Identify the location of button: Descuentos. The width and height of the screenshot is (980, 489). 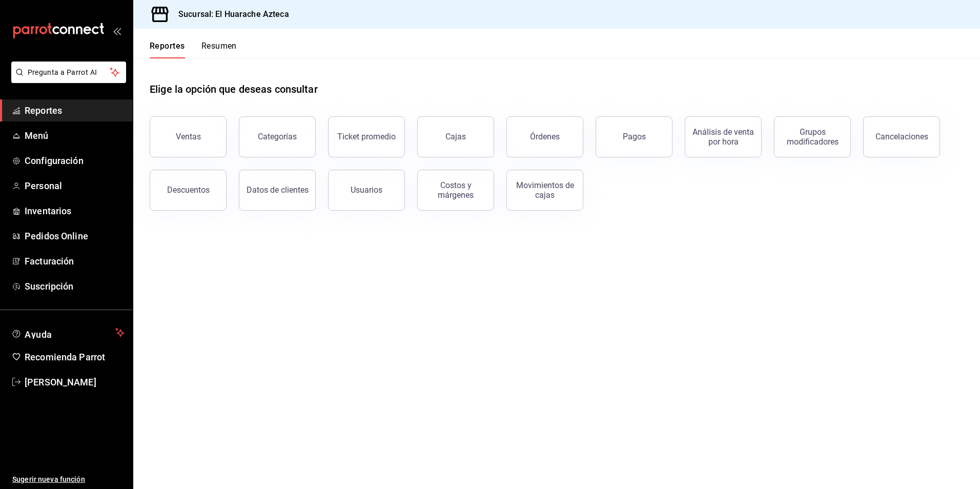
(188, 191).